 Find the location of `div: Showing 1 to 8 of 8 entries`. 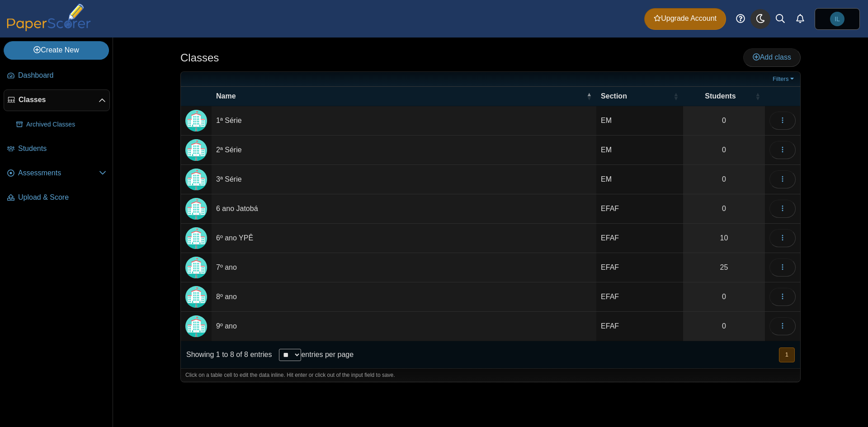

div: Showing 1 to 8 of 8 entries is located at coordinates (226, 355).